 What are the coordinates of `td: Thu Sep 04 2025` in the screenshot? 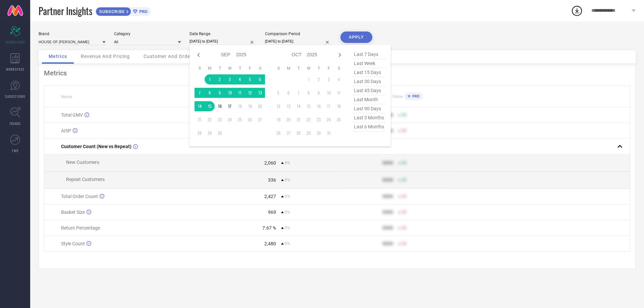 It's located at (240, 80).